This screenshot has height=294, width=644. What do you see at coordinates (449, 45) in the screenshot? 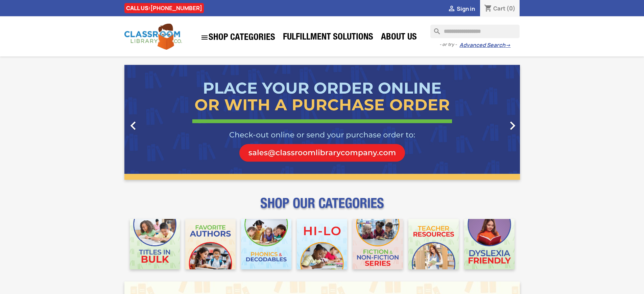
I see `span: - or try -` at bounding box center [449, 45].